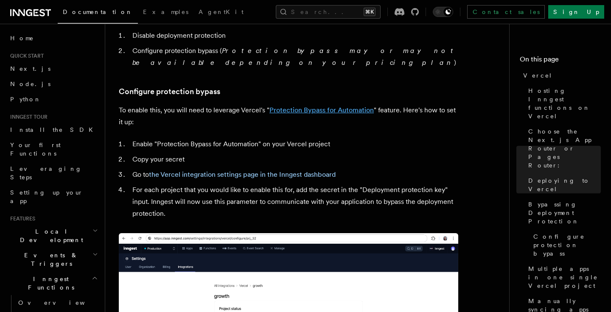  I want to click on a: Your first Functions, so click(53, 149).